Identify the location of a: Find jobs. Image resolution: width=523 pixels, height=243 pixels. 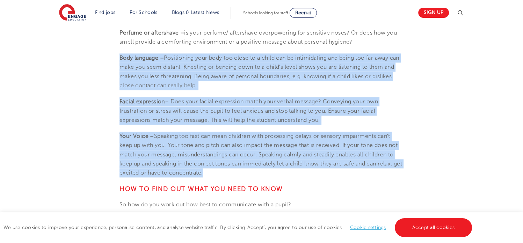
(105, 12).